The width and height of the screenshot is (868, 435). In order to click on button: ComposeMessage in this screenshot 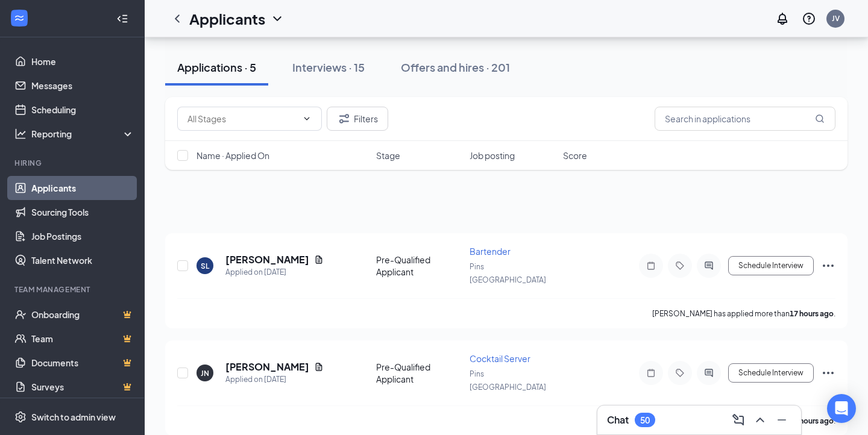, I will do `click(738, 420)`.